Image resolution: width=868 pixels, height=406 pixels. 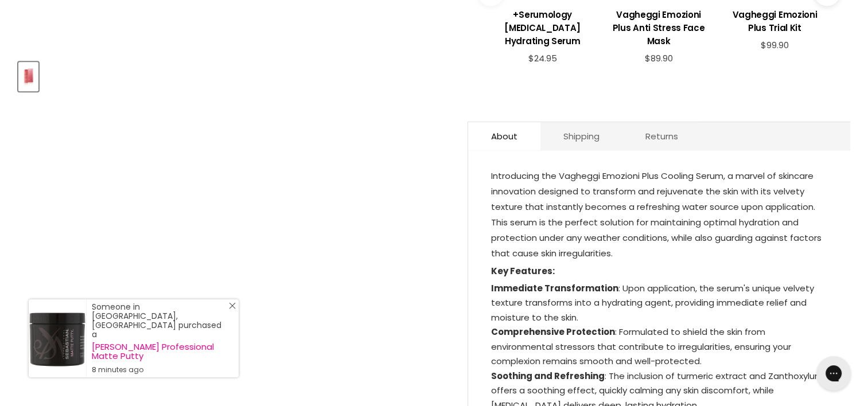 I want to click on strong: Comprehensive Protection, so click(x=553, y=331).